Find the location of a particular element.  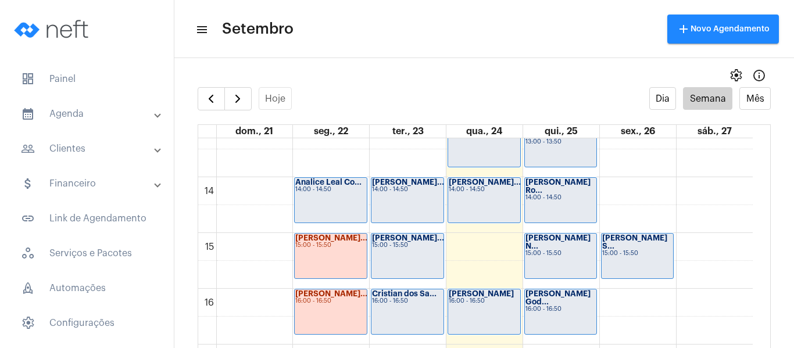

span: Painel is located at coordinates (87, 79).